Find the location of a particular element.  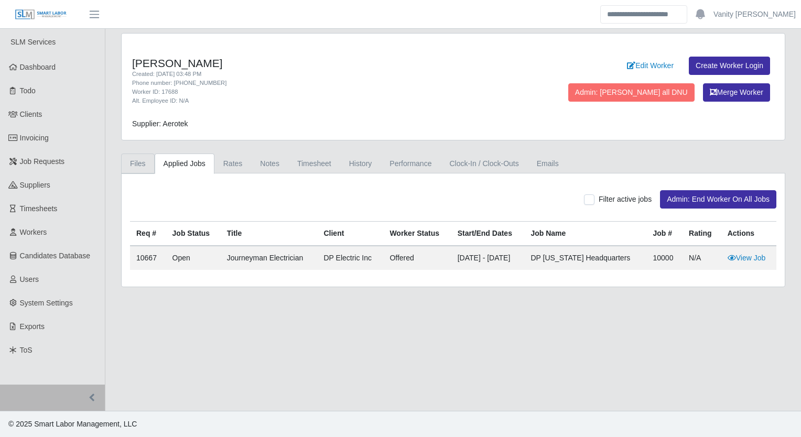

th: Start/End Dates is located at coordinates (488, 234).